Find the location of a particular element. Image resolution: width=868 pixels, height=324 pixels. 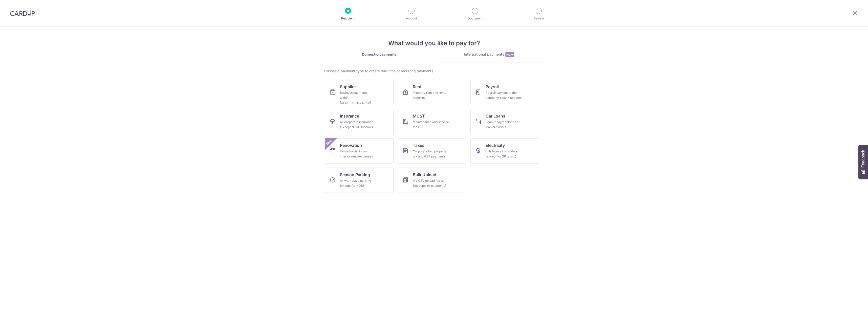

div: Payroll pay-out to the company's bank account is located at coordinates (504, 95).